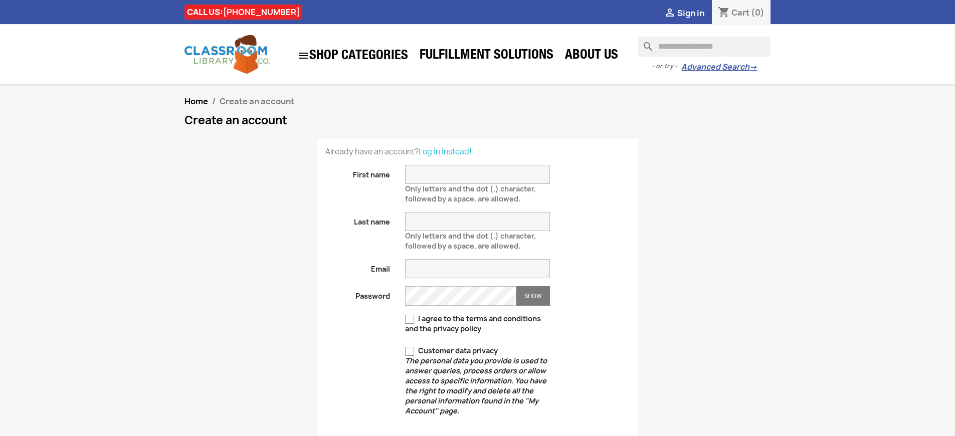  I want to click on img: Classroom Library Company, so click(227, 54).